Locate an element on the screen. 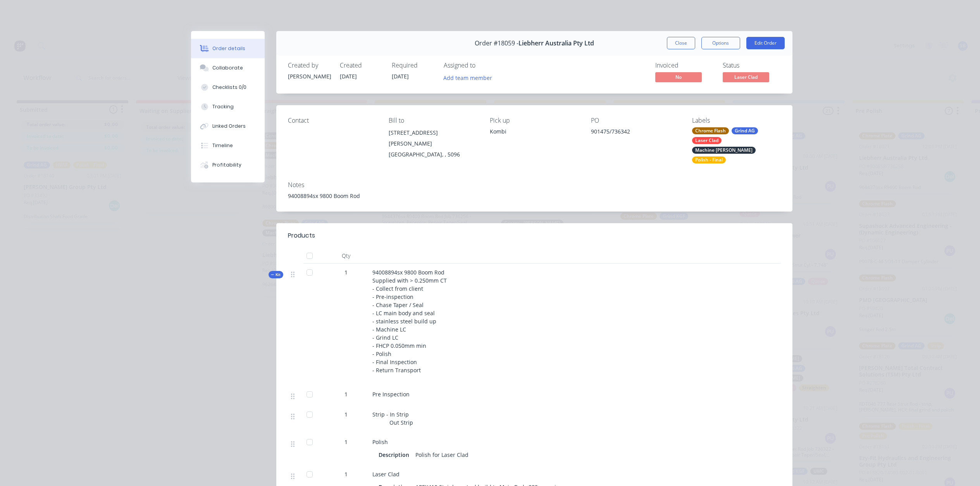 This screenshot has height=486, width=980. div: Products is located at coordinates (302, 236).